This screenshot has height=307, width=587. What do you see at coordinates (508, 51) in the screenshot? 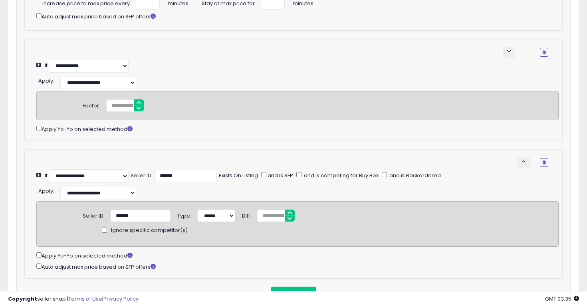
I see `span: keyboard_arrow_down` at bounding box center [508, 51].